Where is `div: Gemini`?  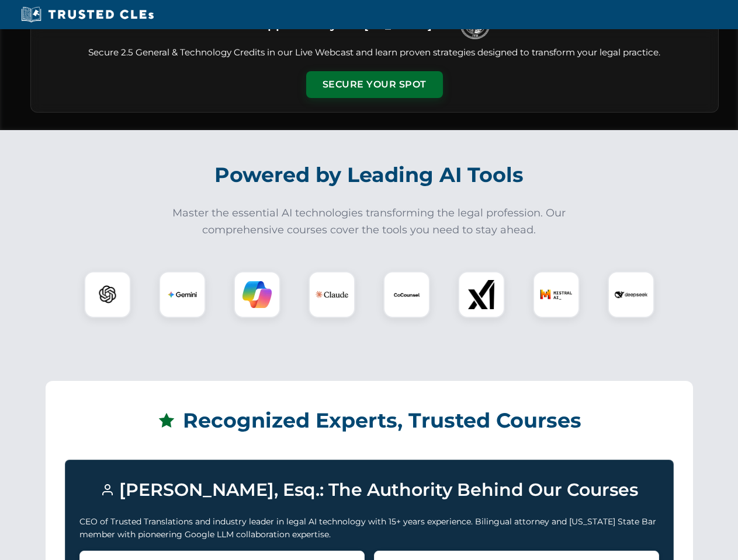
div: Gemini is located at coordinates (182, 295).